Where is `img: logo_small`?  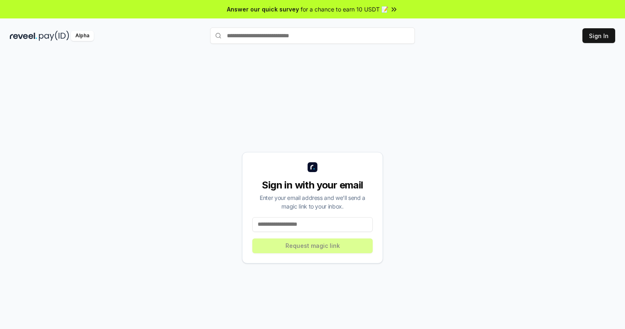
img: logo_small is located at coordinates (313, 167).